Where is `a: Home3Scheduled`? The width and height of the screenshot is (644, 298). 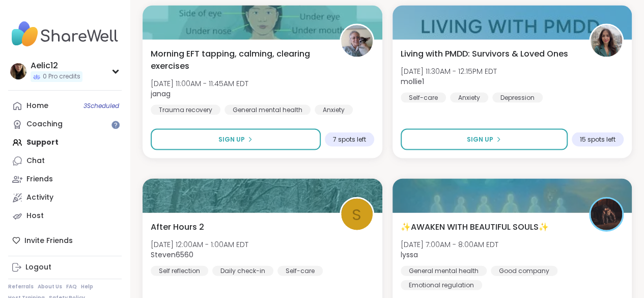
a: Home3Scheduled is located at coordinates (65, 106).